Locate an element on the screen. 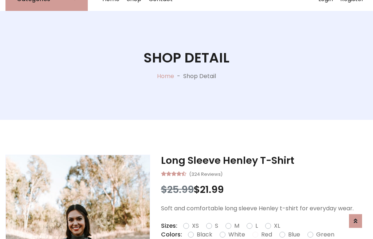  label: Blue is located at coordinates (294, 235).